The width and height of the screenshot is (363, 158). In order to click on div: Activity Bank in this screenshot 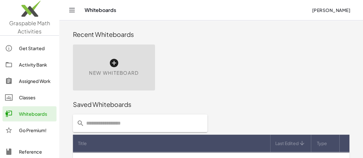, I will do `click(36, 65)`.